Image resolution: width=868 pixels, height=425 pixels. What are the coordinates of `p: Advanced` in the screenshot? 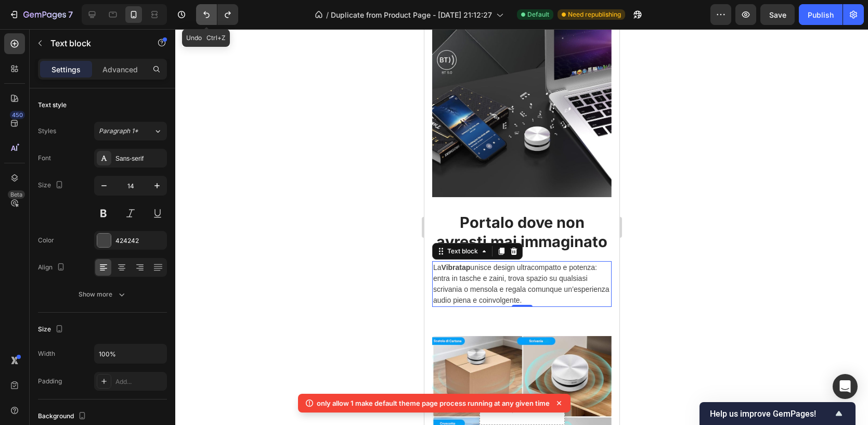 It's located at (120, 69).